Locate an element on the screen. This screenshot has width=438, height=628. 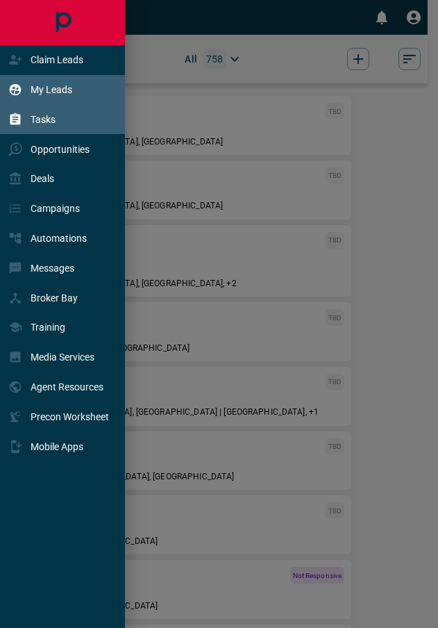
p: Mobile Apps is located at coordinates (57, 446).